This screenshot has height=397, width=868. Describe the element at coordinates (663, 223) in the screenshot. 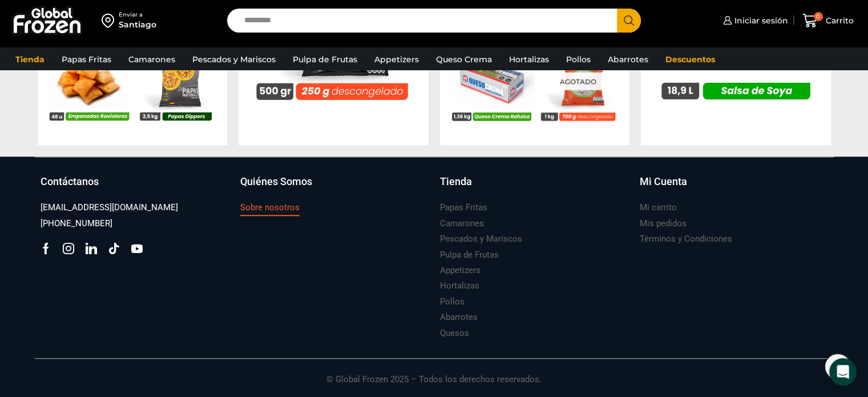

I see `h3: Mis pedidos` at that location.